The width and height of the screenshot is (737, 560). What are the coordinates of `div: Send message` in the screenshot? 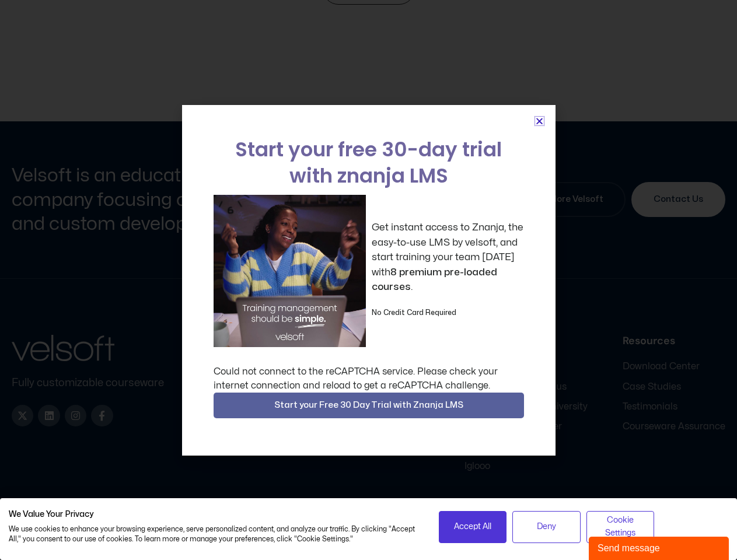 It's located at (70, 14).